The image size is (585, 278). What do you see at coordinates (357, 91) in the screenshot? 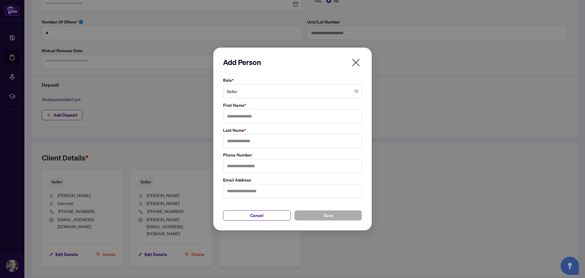
I see `span: close-circle` at bounding box center [357, 91].